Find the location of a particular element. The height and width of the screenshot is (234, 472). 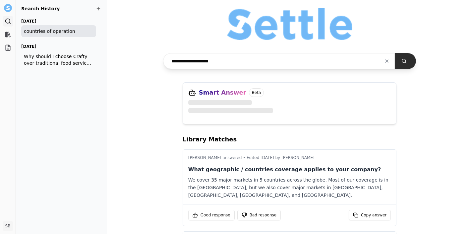

span: Copy answer is located at coordinates (374, 215).